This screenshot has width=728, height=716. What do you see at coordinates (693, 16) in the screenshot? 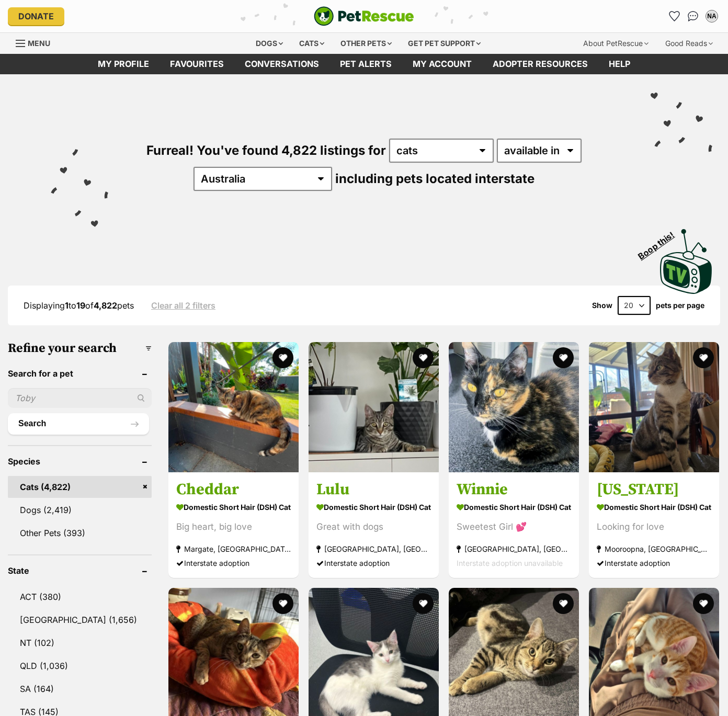
I see `img: chat-41dd97257d64d25036548639549fe6c8038ab92f7586957e7f3b1b290dea8141.svg` at bounding box center [693, 16].